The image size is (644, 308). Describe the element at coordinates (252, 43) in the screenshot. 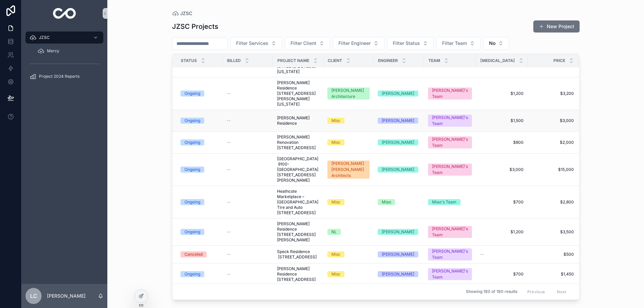

I see `span: Filter Services` at that location.